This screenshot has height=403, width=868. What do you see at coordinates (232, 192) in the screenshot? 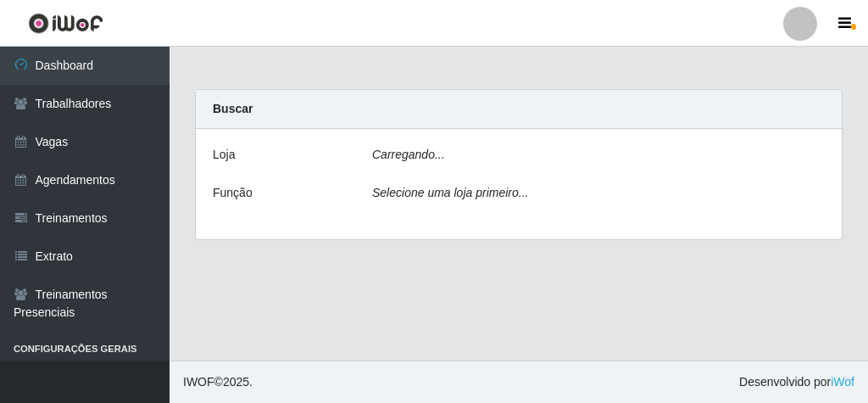
I see `label: Função` at bounding box center [232, 192].